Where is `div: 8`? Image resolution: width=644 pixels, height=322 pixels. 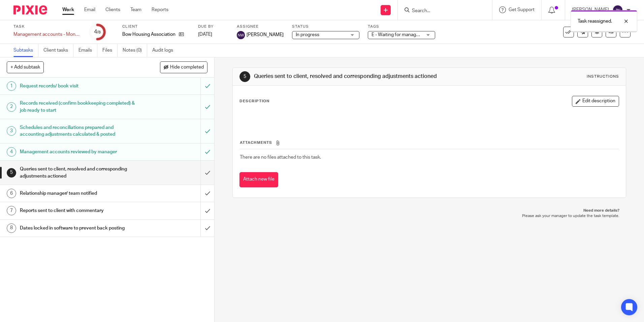
div: 8 is located at coordinates (12, 228).